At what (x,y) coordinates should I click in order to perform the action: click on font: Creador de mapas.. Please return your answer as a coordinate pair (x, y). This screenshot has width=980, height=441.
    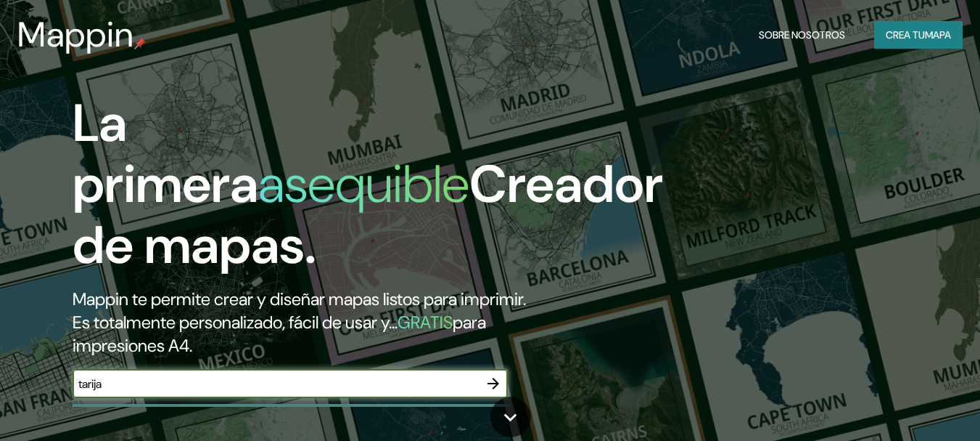
    Looking at the image, I should click on (368, 214).